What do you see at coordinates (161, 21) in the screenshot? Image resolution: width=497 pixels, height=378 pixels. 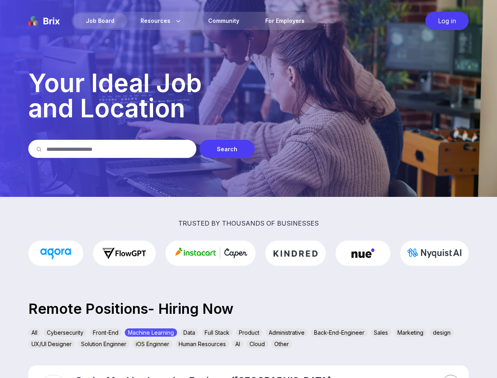 I see `div: Resources` at bounding box center [161, 21].